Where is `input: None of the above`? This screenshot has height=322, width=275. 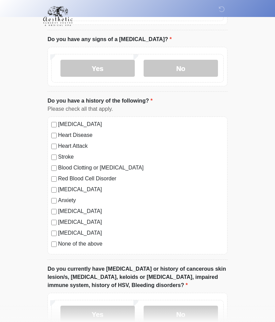
input: None of the above is located at coordinates (54, 244).